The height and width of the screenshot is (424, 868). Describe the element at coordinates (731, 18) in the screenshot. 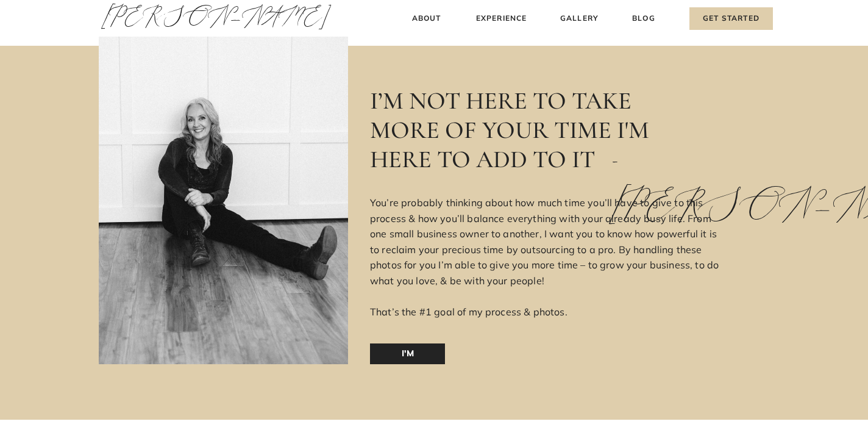

I see `a: Get Started` at that location.